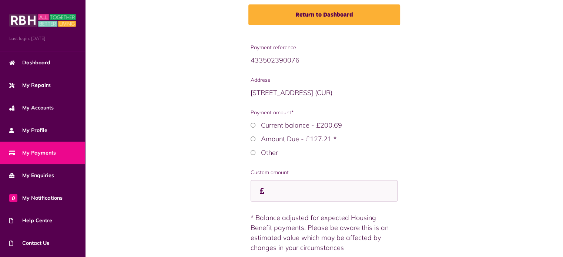  What do you see at coordinates (299, 139) in the screenshot?
I see `label: Amount Due - £127.21 *` at bounding box center [299, 139].